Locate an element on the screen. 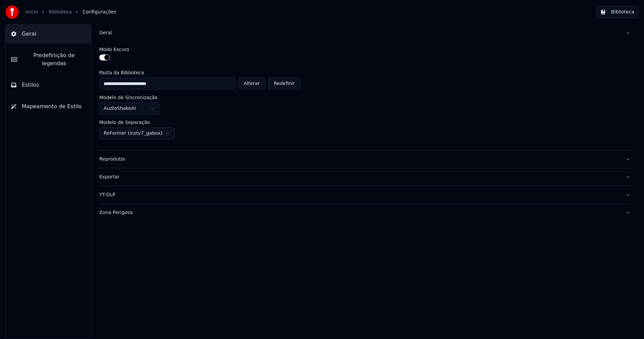  img: youka is located at coordinates (12, 12).